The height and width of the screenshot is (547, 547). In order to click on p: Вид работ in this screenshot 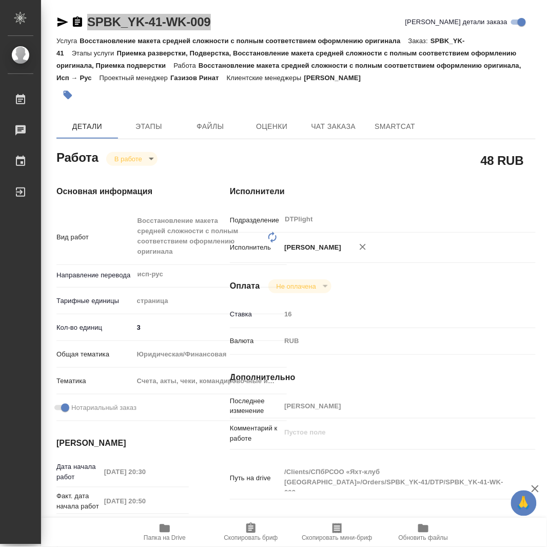, I will do `click(95, 237)`.